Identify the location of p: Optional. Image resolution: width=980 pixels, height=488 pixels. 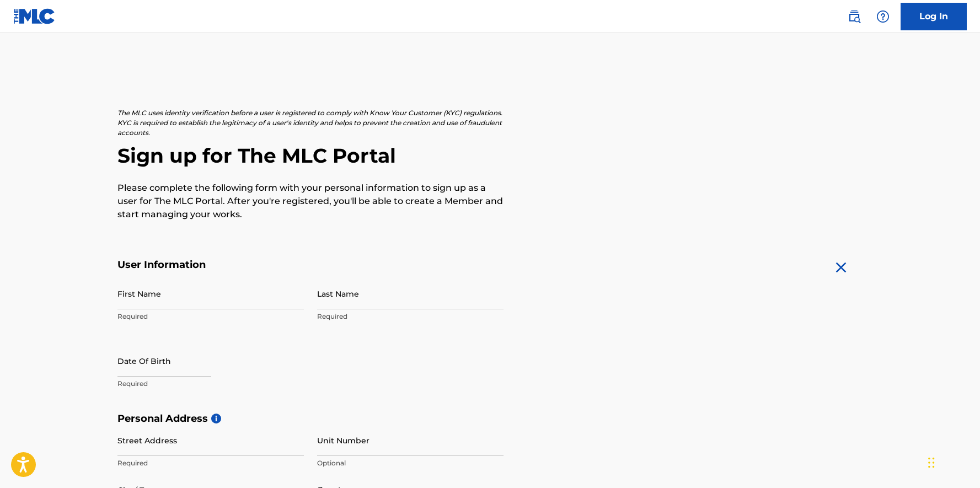
(410, 464).